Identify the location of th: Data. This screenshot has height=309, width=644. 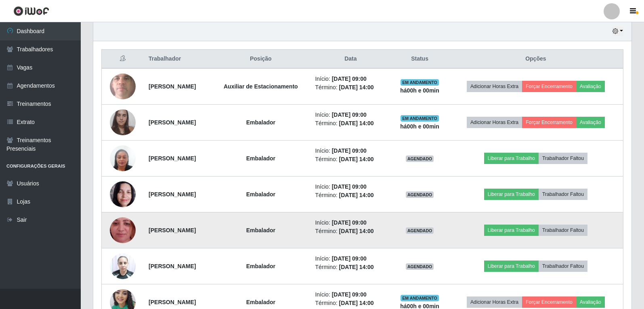
(351, 59).